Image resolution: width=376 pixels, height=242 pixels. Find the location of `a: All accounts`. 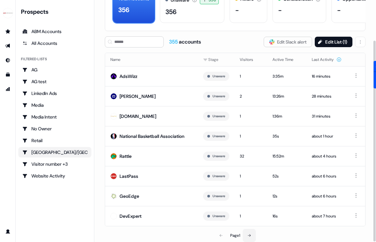

a: All accounts is located at coordinates (55, 43).